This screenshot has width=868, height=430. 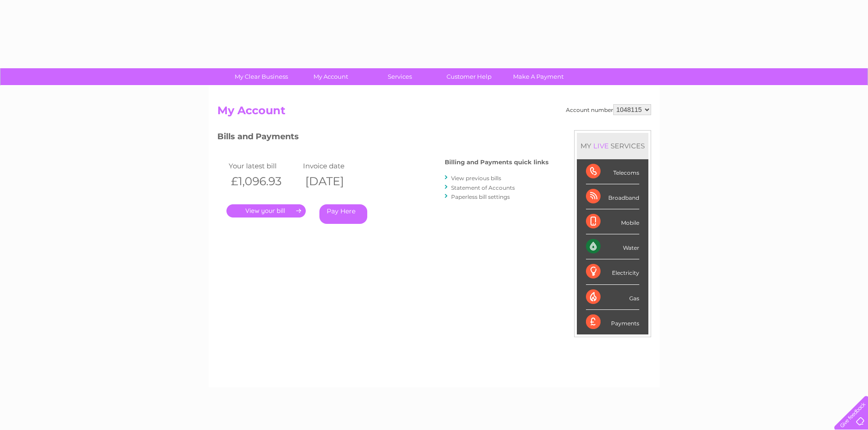 What do you see at coordinates (330, 77) in the screenshot?
I see `a: My Account` at bounding box center [330, 77].